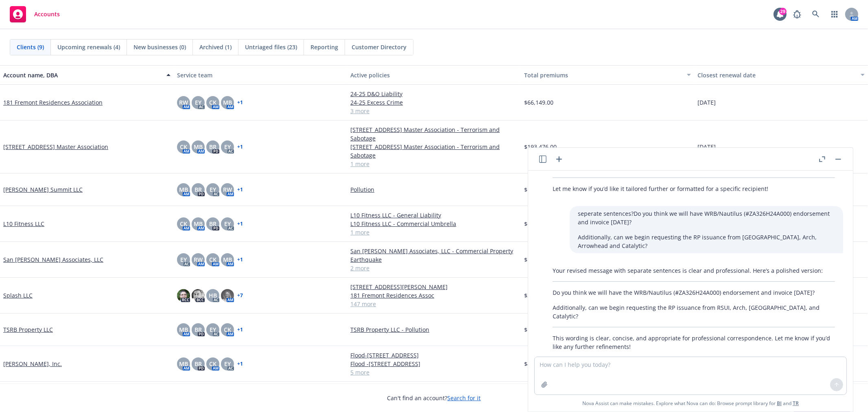 The height and width of the screenshot is (412, 868). Describe the element at coordinates (24, 223) in the screenshot. I see `a: L10 Fitness LLC` at that location.